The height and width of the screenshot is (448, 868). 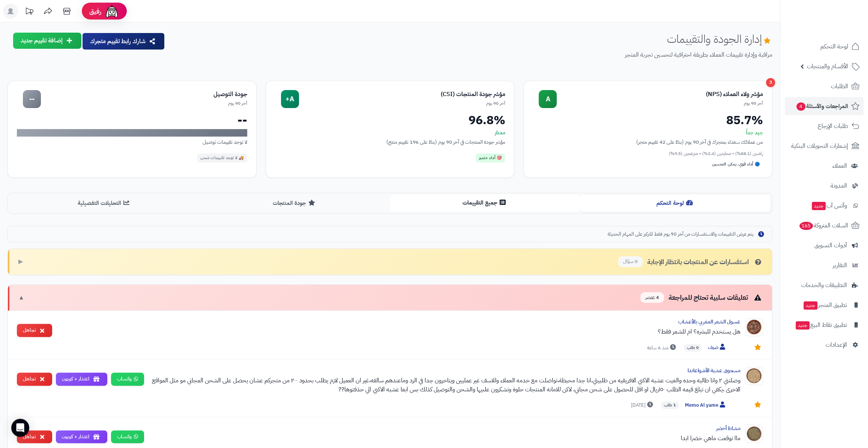 I want to click on span: السلات المتروكة, so click(x=823, y=225).